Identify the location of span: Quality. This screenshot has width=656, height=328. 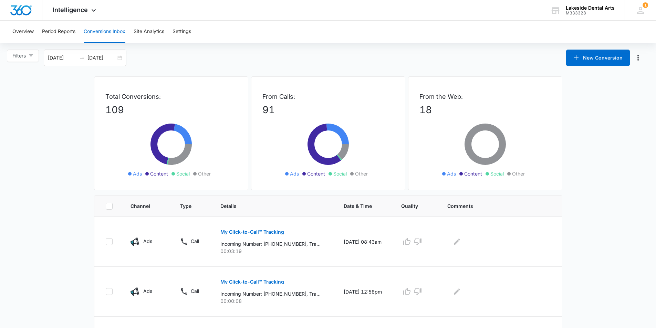
(411, 206).